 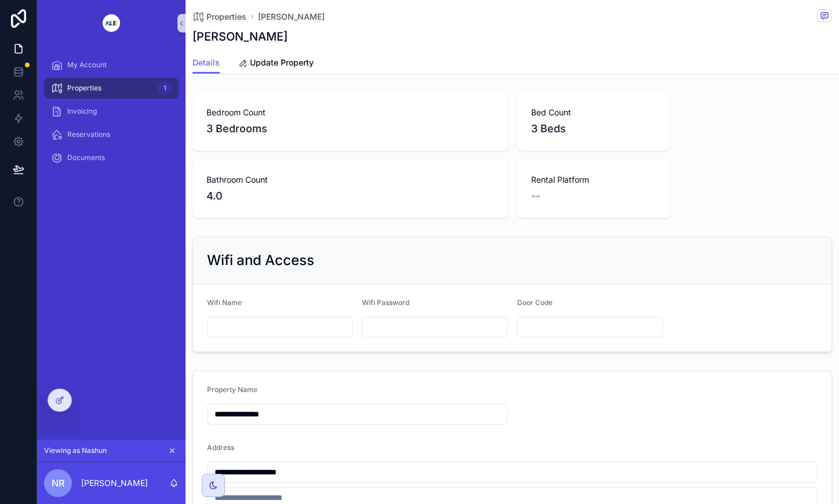 I want to click on div: 1, so click(x=165, y=88).